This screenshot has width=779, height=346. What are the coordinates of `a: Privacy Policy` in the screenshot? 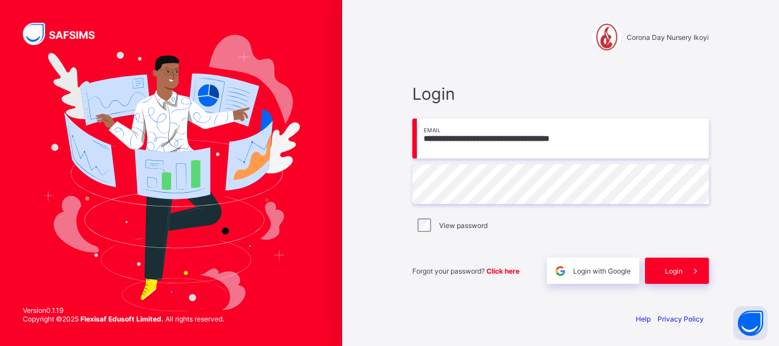 It's located at (680, 319).